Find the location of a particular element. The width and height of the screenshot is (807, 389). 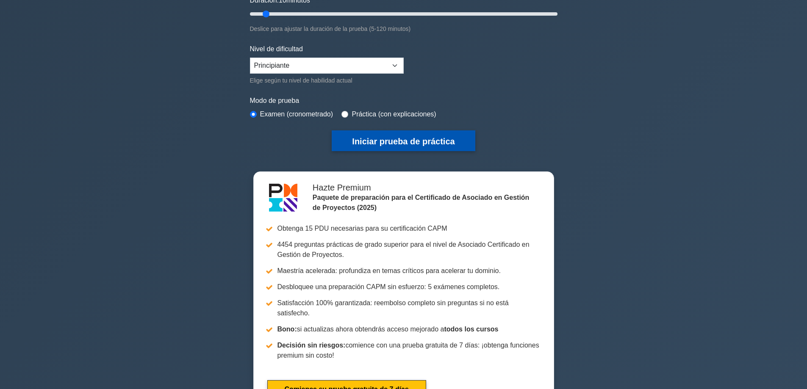

font: Deslice para ajustar la duración de la prueba (5-120 minutos) is located at coordinates (331, 29).